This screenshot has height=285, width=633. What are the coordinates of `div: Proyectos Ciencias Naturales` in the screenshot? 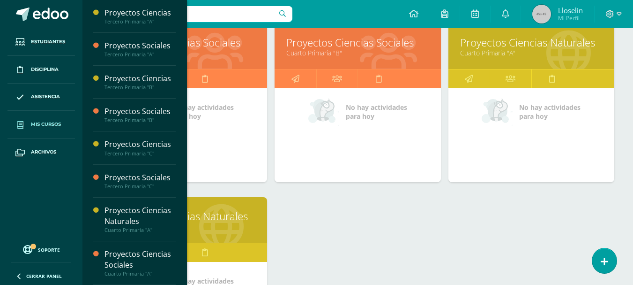 It's located at (140, 216).